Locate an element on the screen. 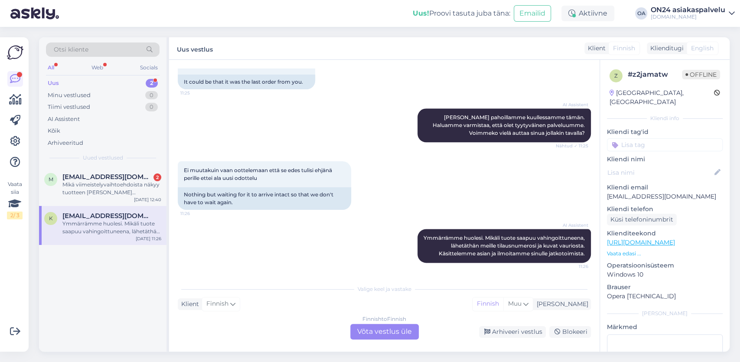 The width and height of the screenshot is (740, 362). span: Nähtud ✓ 11:25 is located at coordinates (572, 146).